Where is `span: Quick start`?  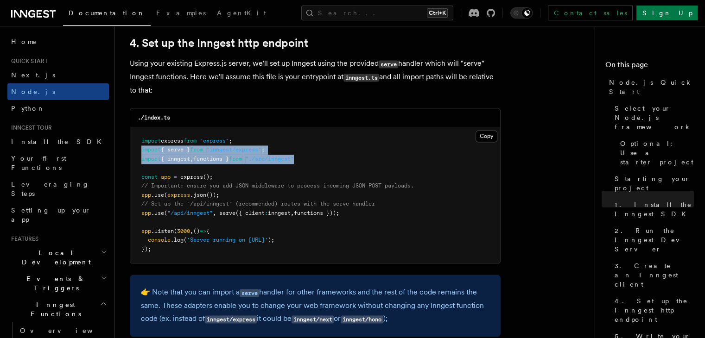
span: Quick start is located at coordinates (27, 61).